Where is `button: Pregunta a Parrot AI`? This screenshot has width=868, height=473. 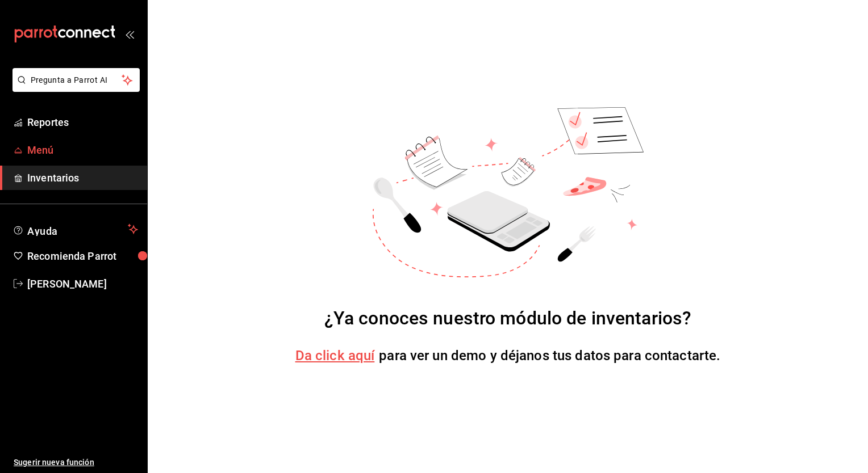 button: Pregunta a Parrot AI is located at coordinates (76, 80).